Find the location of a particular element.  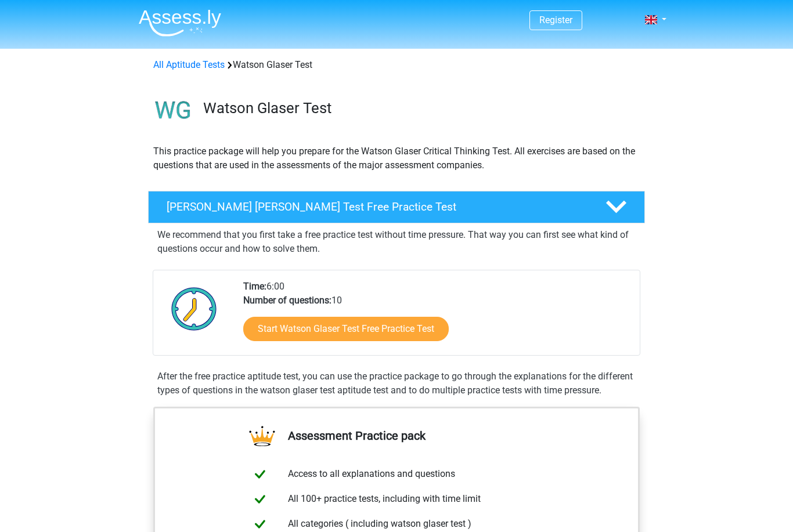

p: We recommend that you first take a free practice test without time pressure. That way you can fir... is located at coordinates (397, 242).